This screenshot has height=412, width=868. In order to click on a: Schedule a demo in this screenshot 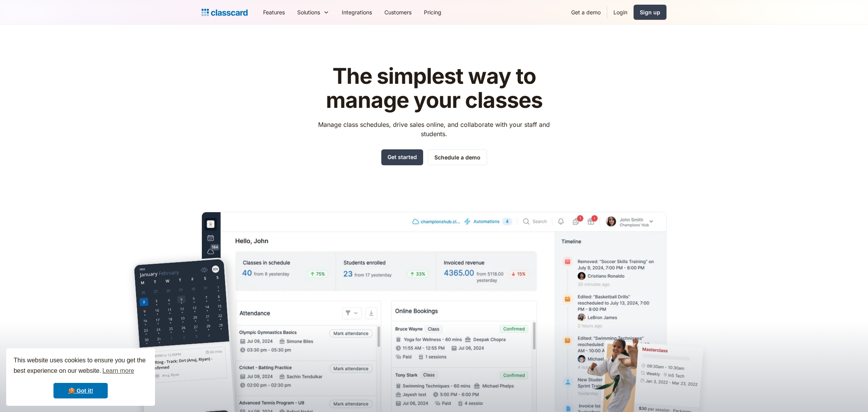, I will do `click(457, 157)`.